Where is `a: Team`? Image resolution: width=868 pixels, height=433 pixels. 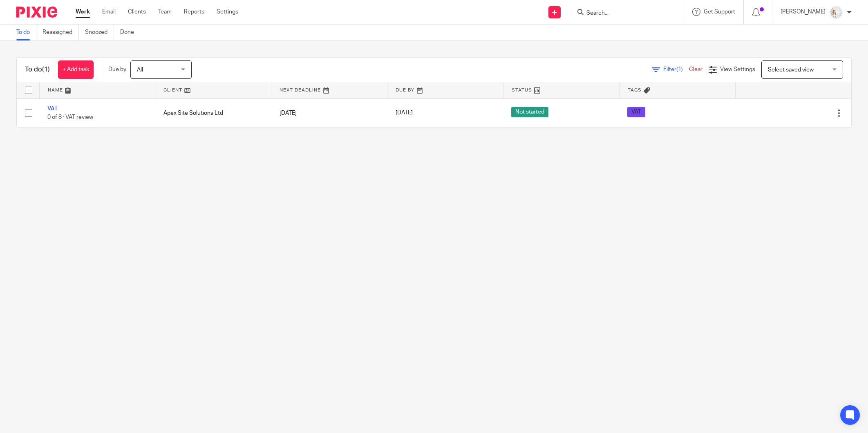
a: Team is located at coordinates (164, 12).